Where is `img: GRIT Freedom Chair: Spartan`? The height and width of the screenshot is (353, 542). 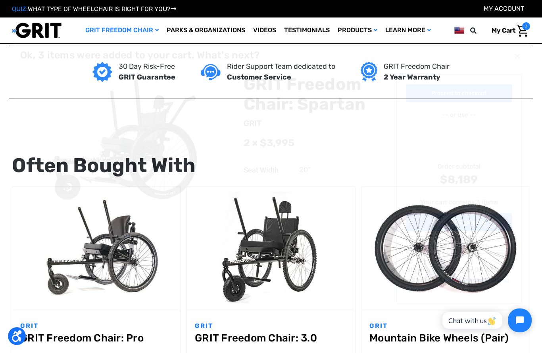 img: GRIT Freedom Chair: Spartan is located at coordinates (132, 143).